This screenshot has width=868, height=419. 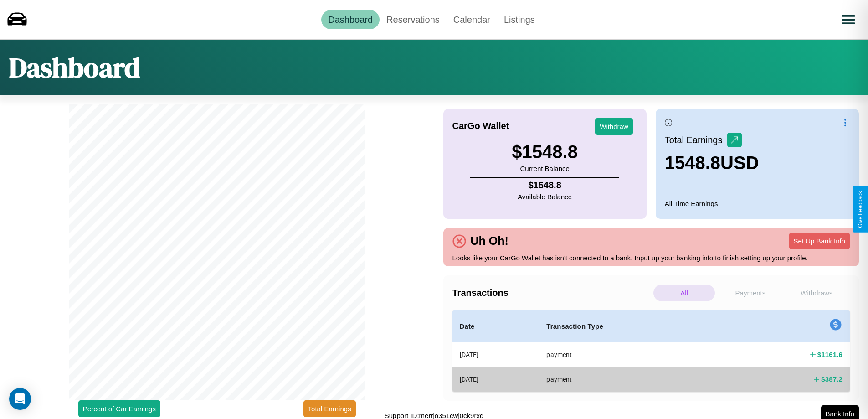 What do you see at coordinates (832, 379) in the screenshot?
I see `h4: $ 387.2` at bounding box center [832, 379].